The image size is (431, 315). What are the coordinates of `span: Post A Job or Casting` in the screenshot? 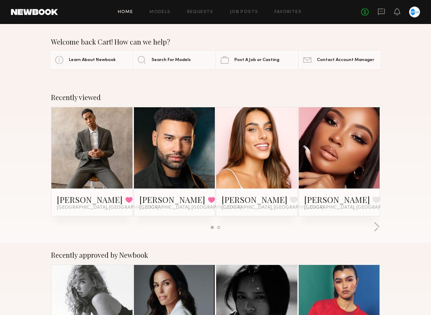 It's located at (256, 60).